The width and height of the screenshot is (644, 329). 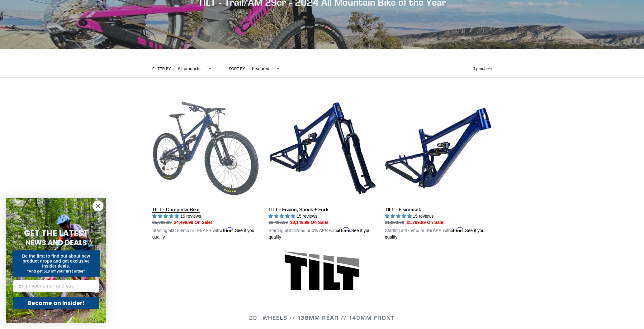 What do you see at coordinates (98, 206) in the screenshot?
I see `button: Close dialog` at bounding box center [98, 206].